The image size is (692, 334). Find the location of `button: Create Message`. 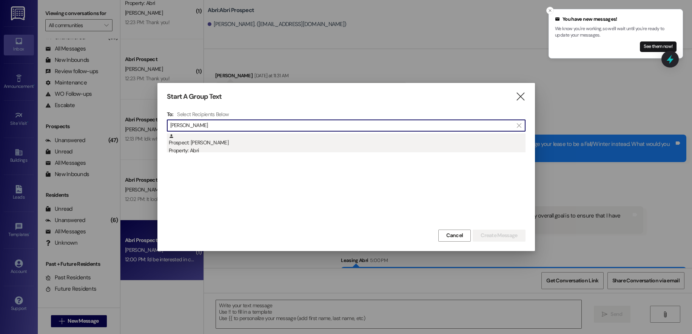

button: Create Message is located at coordinates (499, 236).